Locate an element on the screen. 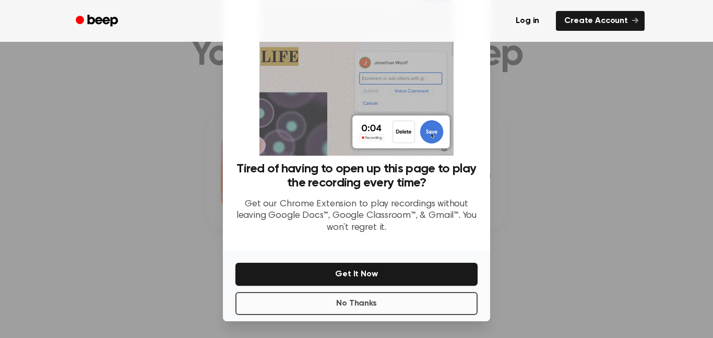 The height and width of the screenshot is (338, 713). button: No Thanks is located at coordinates (356, 303).